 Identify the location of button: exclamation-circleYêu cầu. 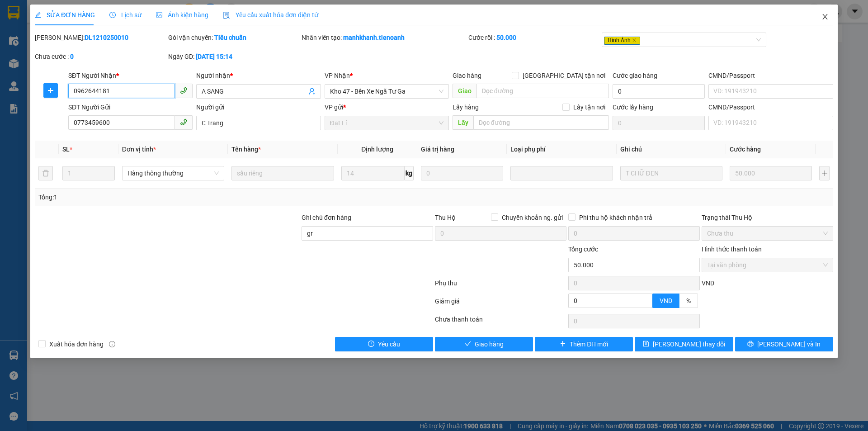
(383, 344).